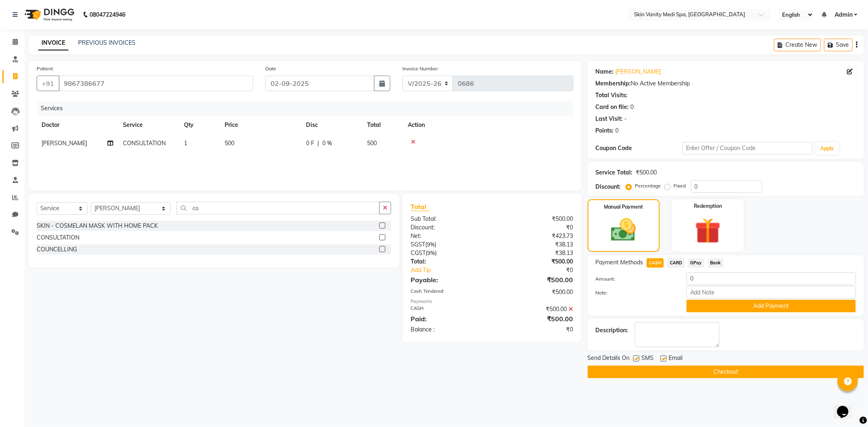 This screenshot has height=427, width=868. I want to click on div: Payable:, so click(448, 280).